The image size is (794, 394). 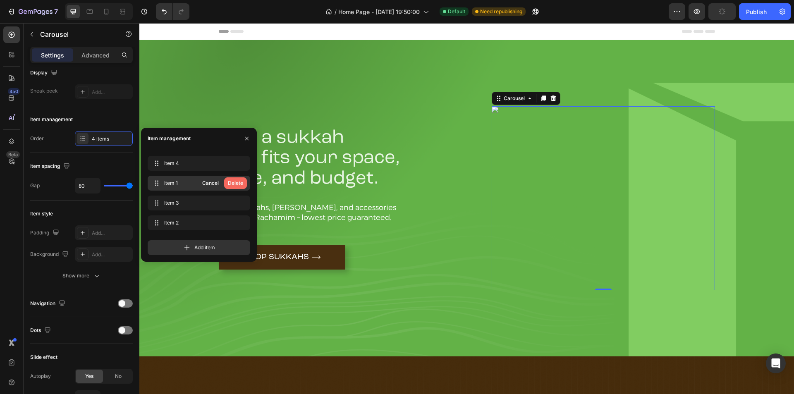 I want to click on div: Gap, so click(x=35, y=186).